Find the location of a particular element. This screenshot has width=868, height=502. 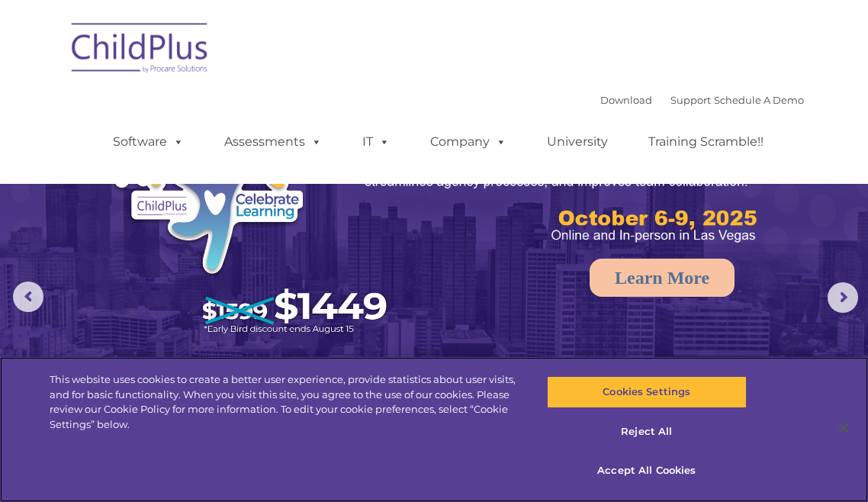

div: This website uses cookies to create a better user experience, provide statistics about user visit... is located at coordinates (285, 402).